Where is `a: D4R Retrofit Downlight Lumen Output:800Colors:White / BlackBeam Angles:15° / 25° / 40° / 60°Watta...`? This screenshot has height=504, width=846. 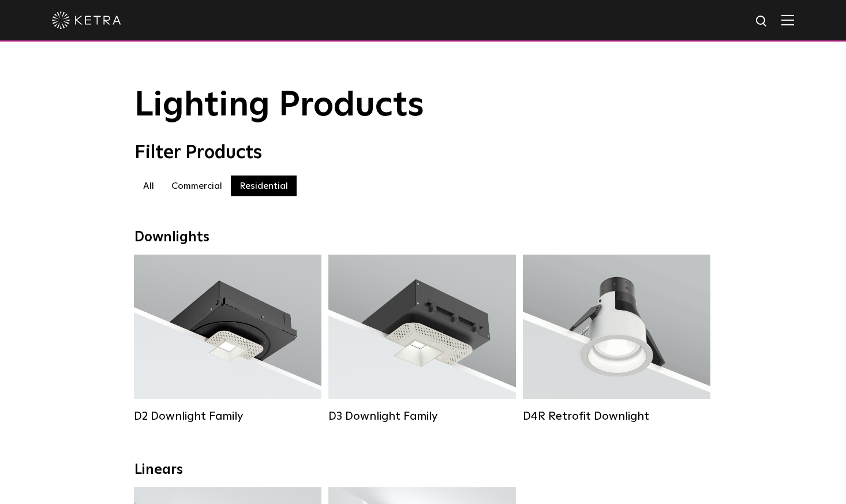
a: D4R Retrofit Downlight Lumen Output:800Colors:White / BlackBeam Angles:15° / 25° / 40° / 60°Watta... is located at coordinates (617, 339).